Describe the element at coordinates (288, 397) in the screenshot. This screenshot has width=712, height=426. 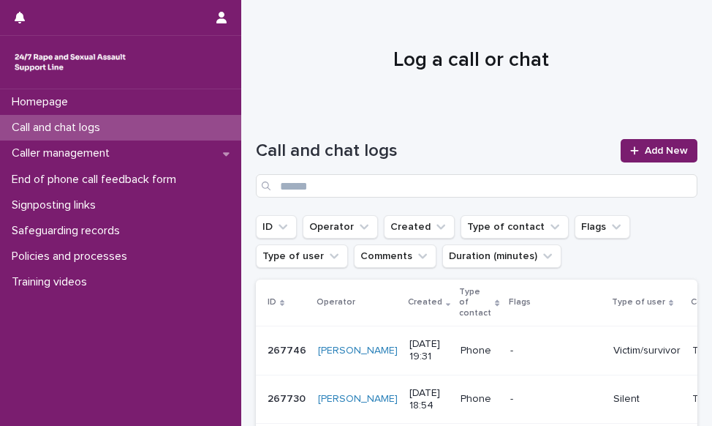
I see `p: 267730` at that location.